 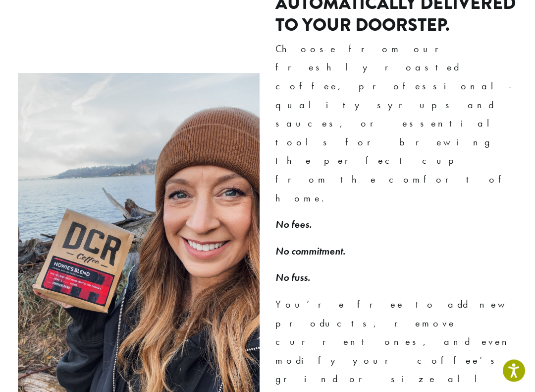 I want to click on em: No commitment., so click(x=311, y=252).